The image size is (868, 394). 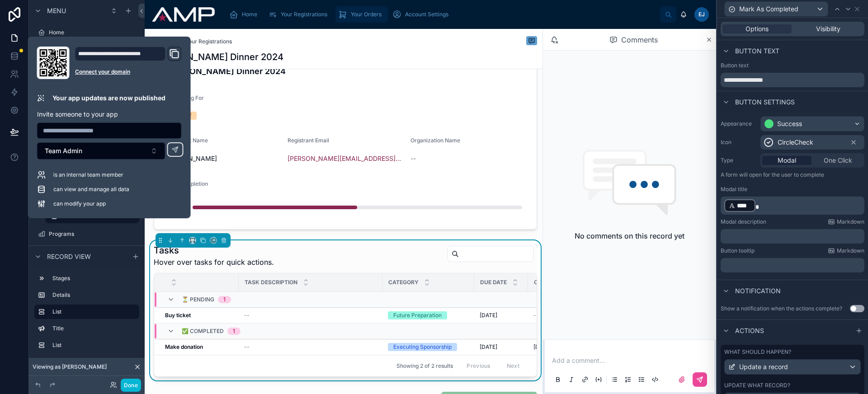 I want to click on h1: Tasks, so click(x=214, y=250).